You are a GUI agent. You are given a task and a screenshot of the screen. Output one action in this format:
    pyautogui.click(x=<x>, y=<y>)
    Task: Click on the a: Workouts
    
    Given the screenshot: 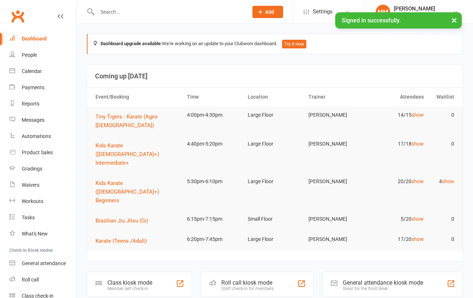 What is the action you would take?
    pyautogui.click(x=43, y=201)
    